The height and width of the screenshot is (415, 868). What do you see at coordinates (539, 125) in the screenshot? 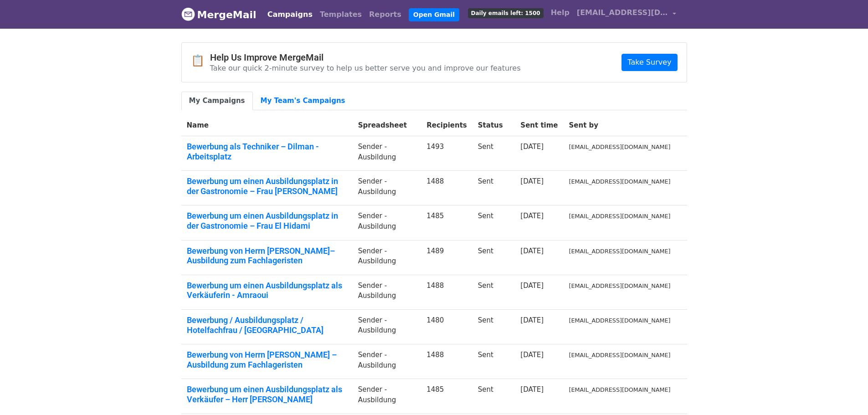
I see `th: Sent time` at bounding box center [539, 125].